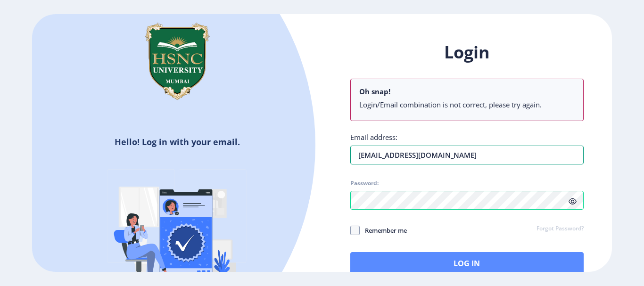  What do you see at coordinates (467, 263) in the screenshot?
I see `button: Log In` at bounding box center [467, 263].